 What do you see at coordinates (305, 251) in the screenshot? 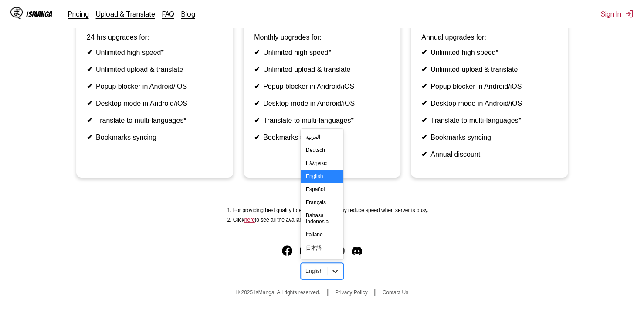
I see `img: IsManga Instagram` at bounding box center [305, 251].